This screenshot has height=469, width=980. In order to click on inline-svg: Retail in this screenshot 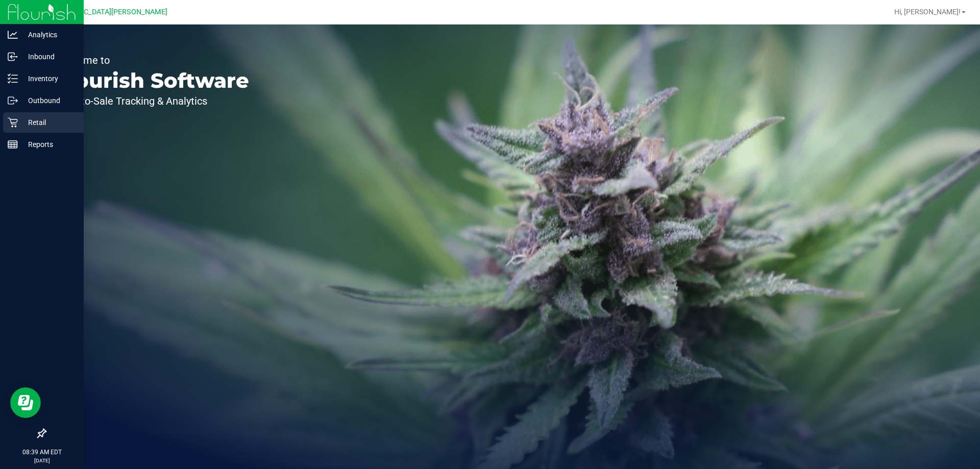, I will do `click(13, 123)`.